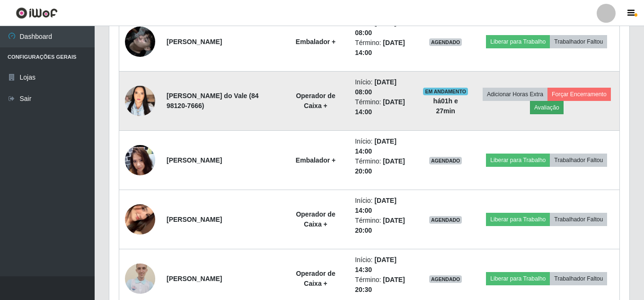 The width and height of the screenshot is (644, 300). Describe the element at coordinates (140, 101) in the screenshot. I see `img: 1740529187901.jpeg` at that location.